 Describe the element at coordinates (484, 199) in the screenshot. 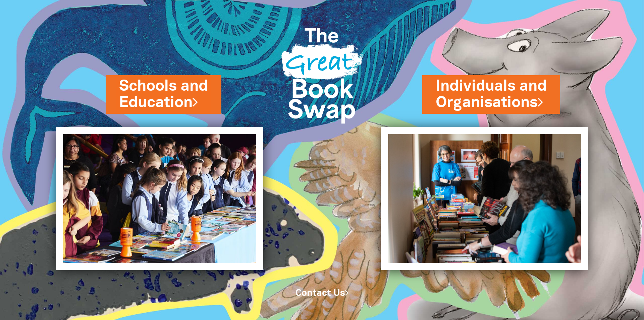

I see `img: Individuals and Organisations` at that location.